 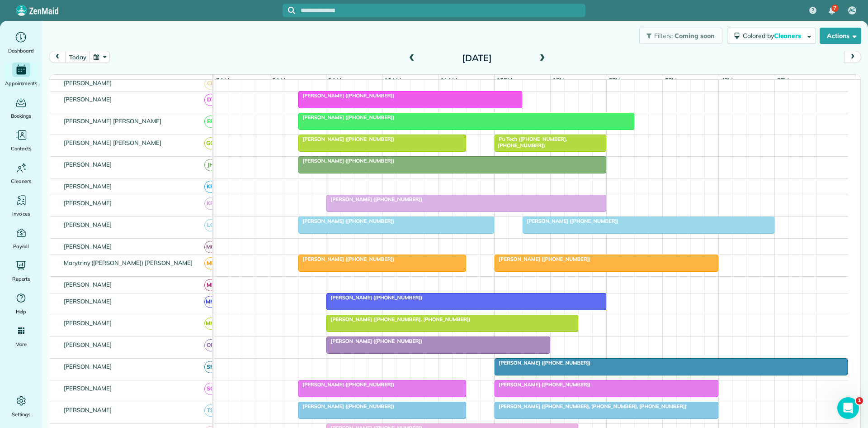 I want to click on a: Payroll, so click(x=20, y=238).